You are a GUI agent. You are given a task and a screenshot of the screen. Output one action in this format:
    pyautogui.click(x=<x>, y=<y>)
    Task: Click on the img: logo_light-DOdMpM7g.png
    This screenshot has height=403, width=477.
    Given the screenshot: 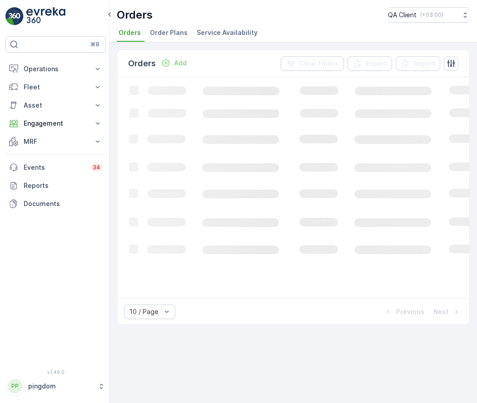 What is the action you would take?
    pyautogui.click(x=46, y=16)
    